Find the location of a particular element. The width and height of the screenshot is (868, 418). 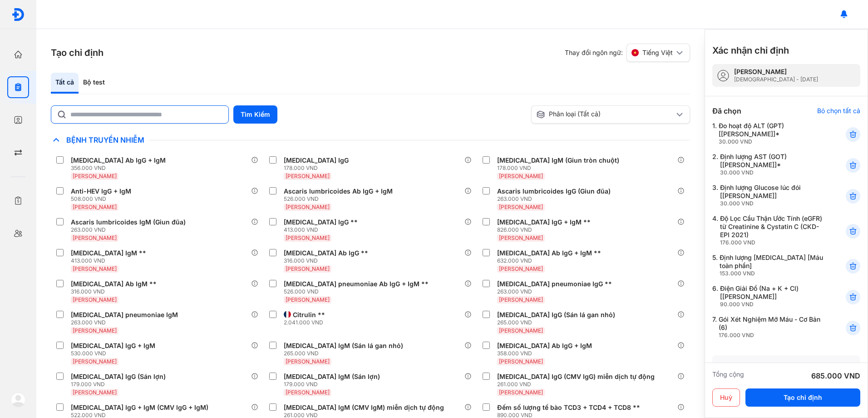

div: 2. is located at coordinates (768, 165).